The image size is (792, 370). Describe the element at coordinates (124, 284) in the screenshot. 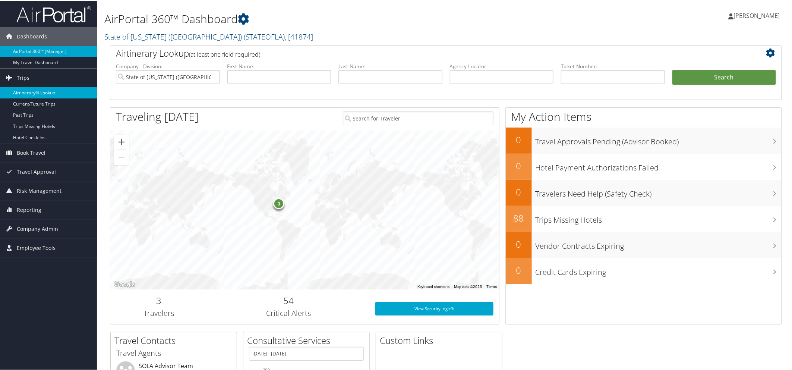

I see `img: Google` at that location.